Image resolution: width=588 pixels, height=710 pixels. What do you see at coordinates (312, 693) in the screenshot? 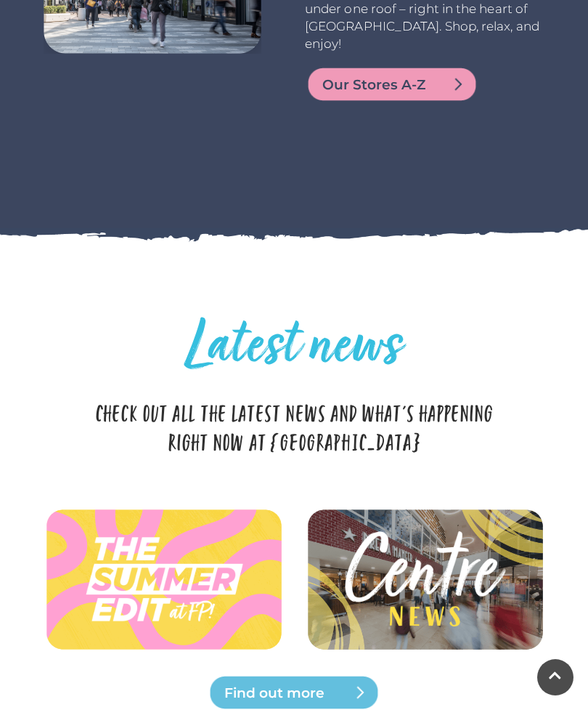
I see `span: Find out more` at bounding box center [312, 693].